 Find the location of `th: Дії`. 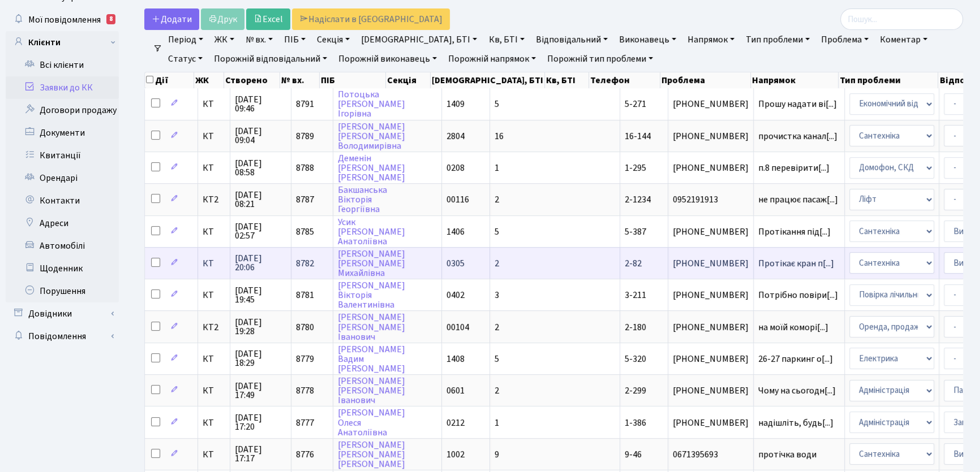

th: Дії is located at coordinates (169, 80).